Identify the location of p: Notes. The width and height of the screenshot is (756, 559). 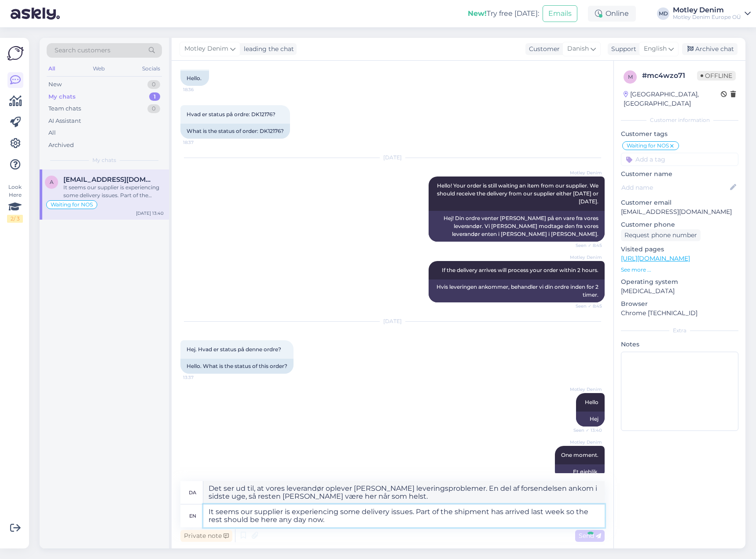
(679, 344).